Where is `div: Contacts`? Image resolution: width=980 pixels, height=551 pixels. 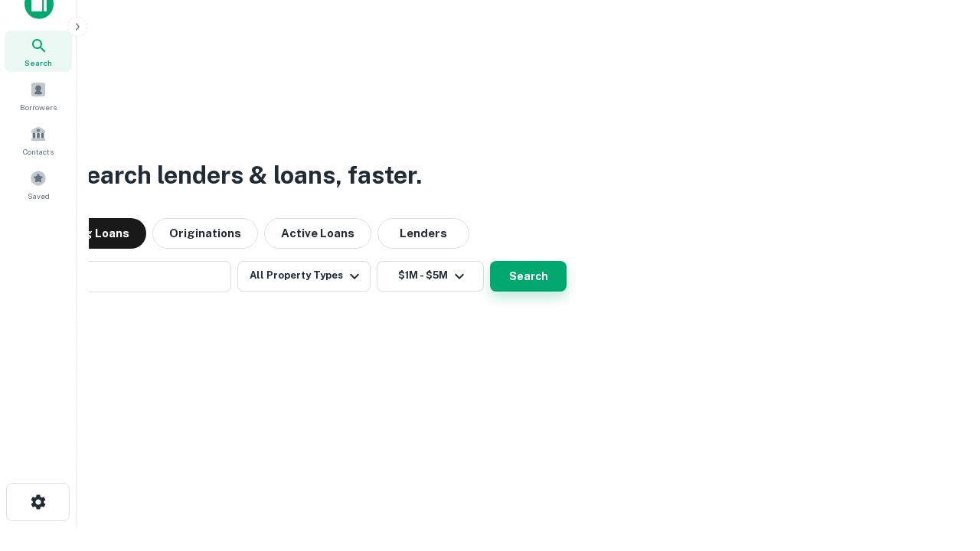
div: Contacts is located at coordinates (39, 140).